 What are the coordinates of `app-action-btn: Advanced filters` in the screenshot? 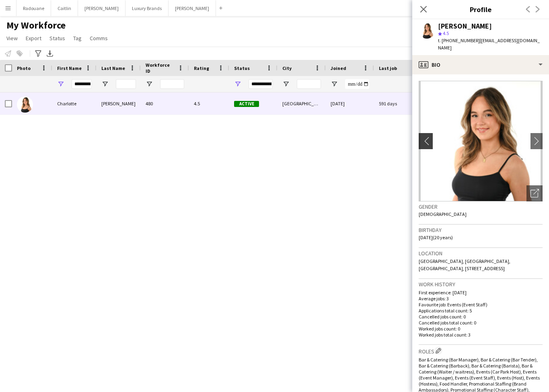 It's located at (38, 53).